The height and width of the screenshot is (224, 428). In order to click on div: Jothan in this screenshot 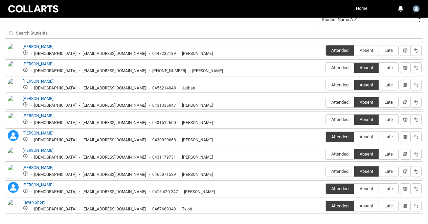, I will do `click(188, 88)`.